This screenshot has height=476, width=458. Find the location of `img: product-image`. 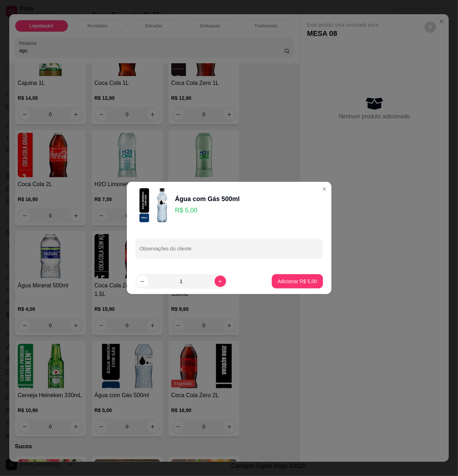

img: product-image is located at coordinates (153, 205).